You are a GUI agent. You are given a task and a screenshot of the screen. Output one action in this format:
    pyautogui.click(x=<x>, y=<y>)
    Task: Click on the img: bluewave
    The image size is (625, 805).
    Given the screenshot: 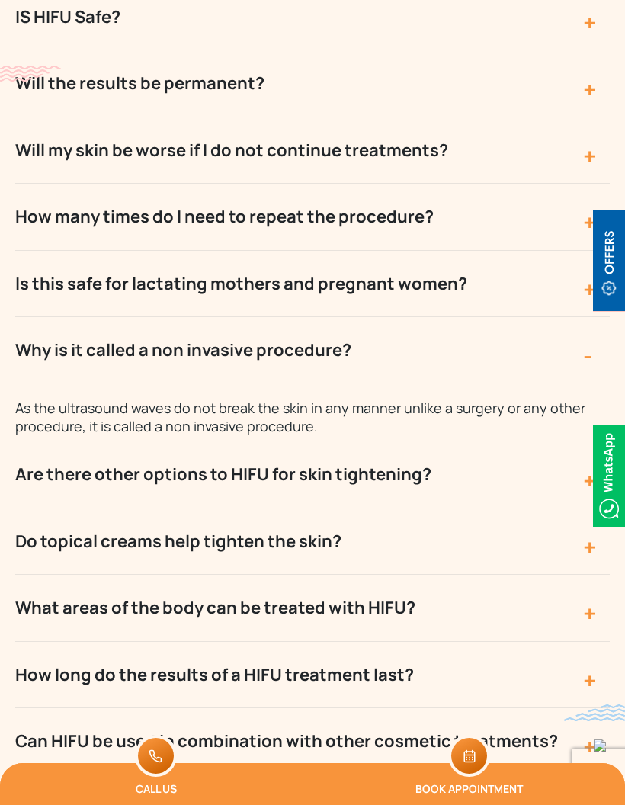 What is the action you would take?
    pyautogui.click(x=594, y=713)
    